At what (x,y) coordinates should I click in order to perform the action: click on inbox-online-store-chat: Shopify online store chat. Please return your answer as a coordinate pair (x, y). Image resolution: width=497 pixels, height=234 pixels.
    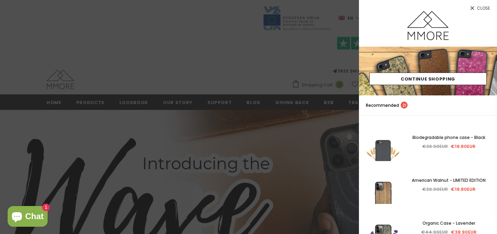
    Looking at the image, I should click on (28, 217).